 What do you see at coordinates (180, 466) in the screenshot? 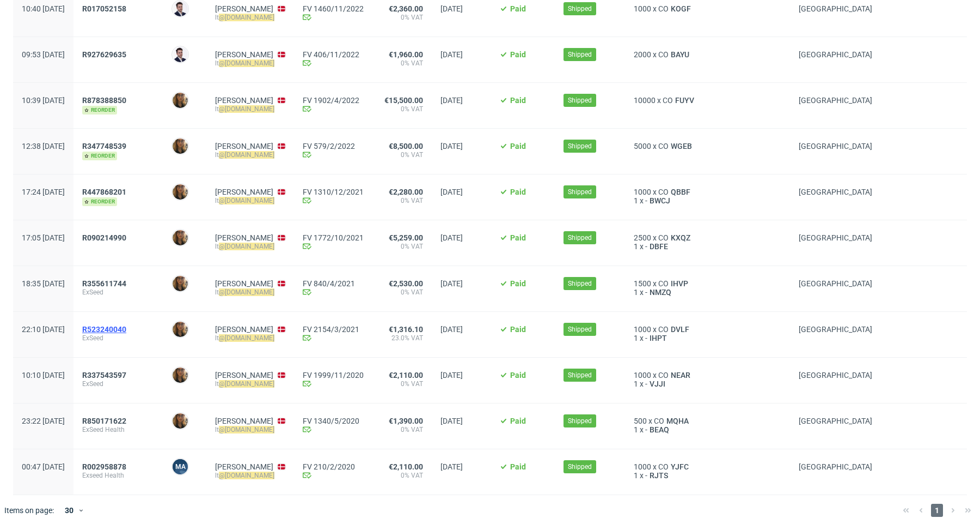
I see `figcaption: ma` at bounding box center [180, 466].